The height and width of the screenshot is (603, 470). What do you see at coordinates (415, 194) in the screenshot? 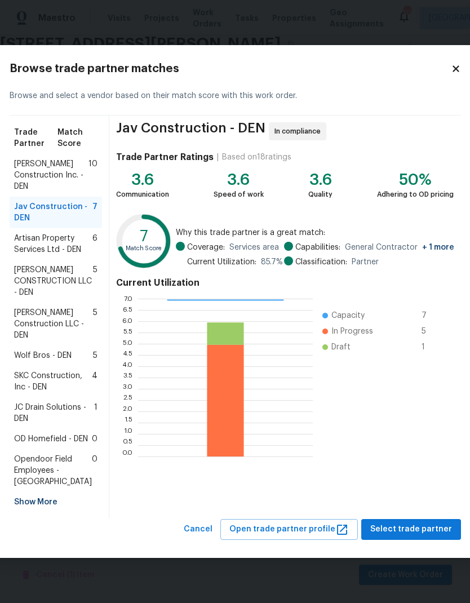
I see `div: Adhering to OD pricing` at bounding box center [415, 194].